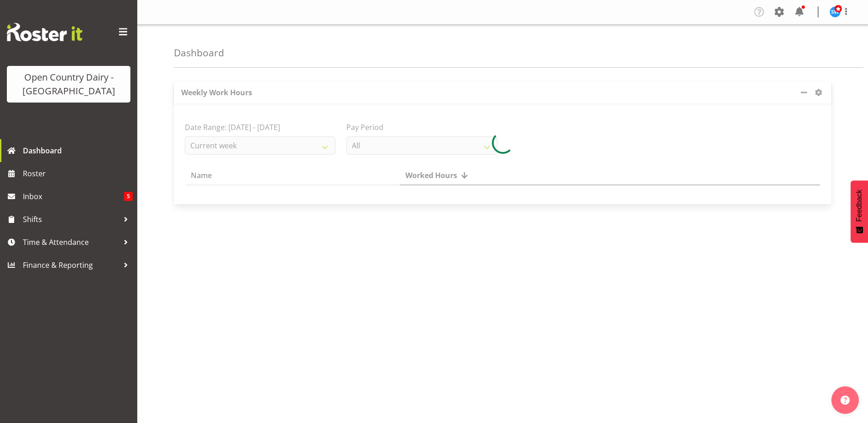 Image resolution: width=868 pixels, height=423 pixels. I want to click on img: help-xxl-2.png, so click(845, 400).